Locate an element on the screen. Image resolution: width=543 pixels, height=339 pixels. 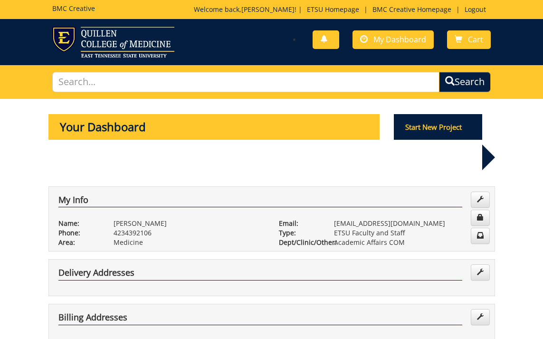
p: ETSU Faculty and Staff is located at coordinates (410, 233).